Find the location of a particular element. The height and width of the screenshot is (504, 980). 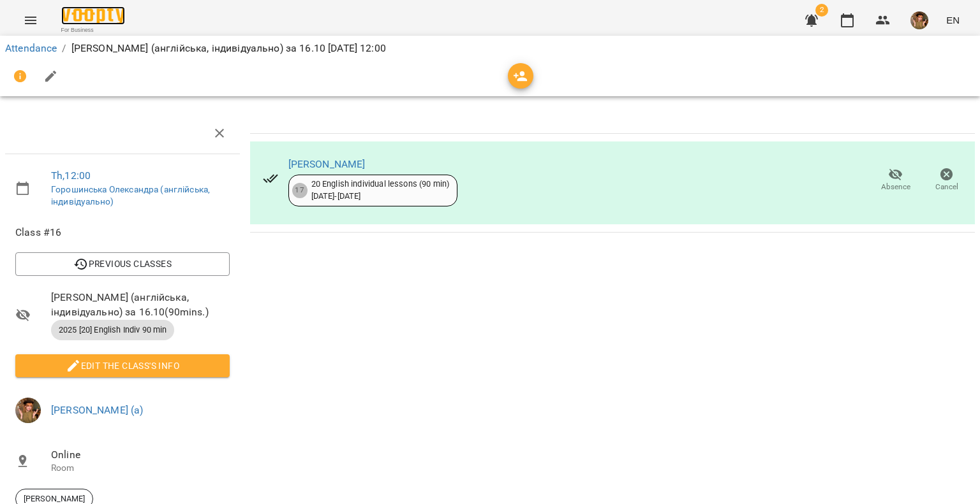

span: Previous Classes is located at coordinates (123, 264).